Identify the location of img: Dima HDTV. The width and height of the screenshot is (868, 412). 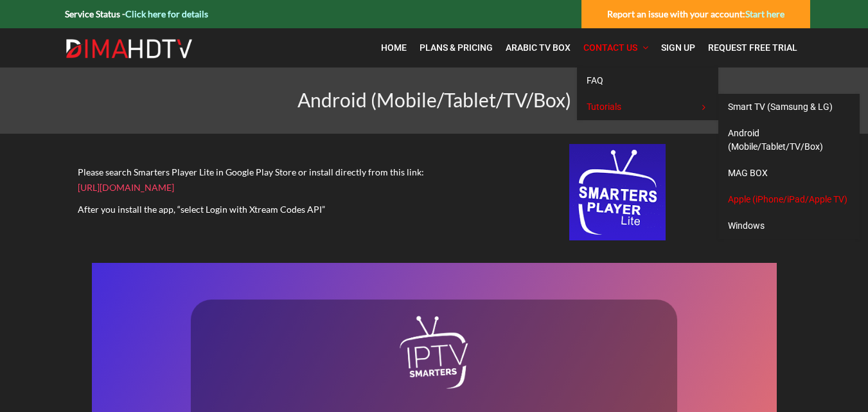
(130, 49).